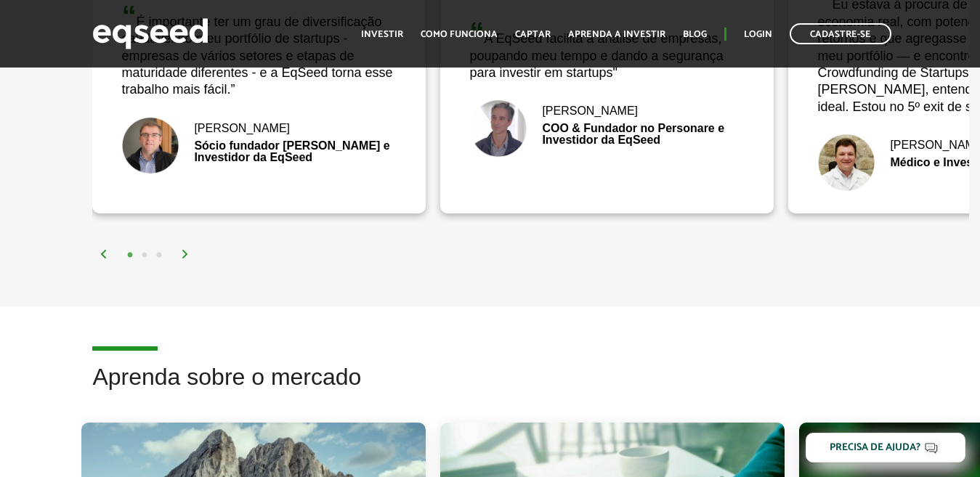 This screenshot has height=477, width=980. I want to click on h2: Aprenda sobre o mercado, so click(530, 387).